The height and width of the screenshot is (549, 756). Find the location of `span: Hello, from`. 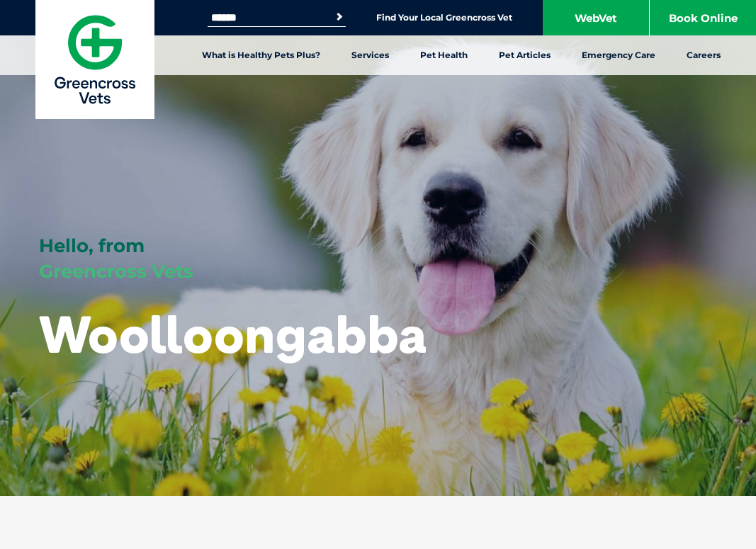

span: Hello, from is located at coordinates (91, 246).